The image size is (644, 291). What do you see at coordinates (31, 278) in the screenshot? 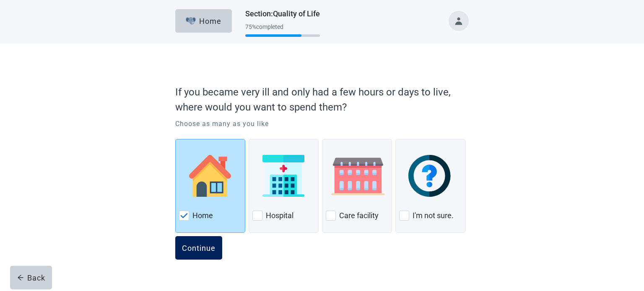
I see `button: arrow-leftBack` at bounding box center [31, 278].